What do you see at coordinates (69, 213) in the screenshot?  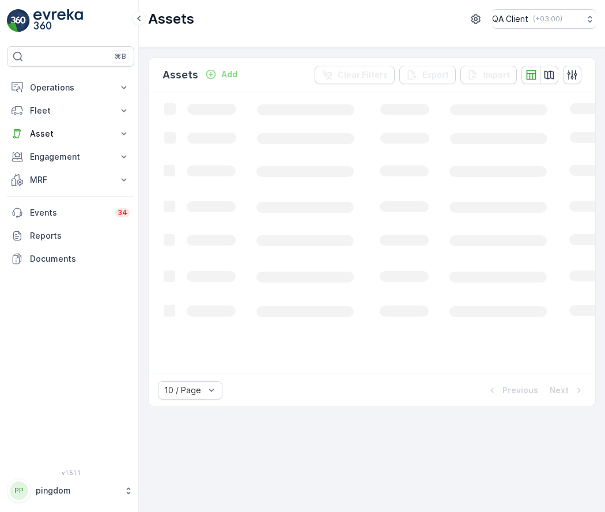 I see `p: Events` at bounding box center [69, 213].